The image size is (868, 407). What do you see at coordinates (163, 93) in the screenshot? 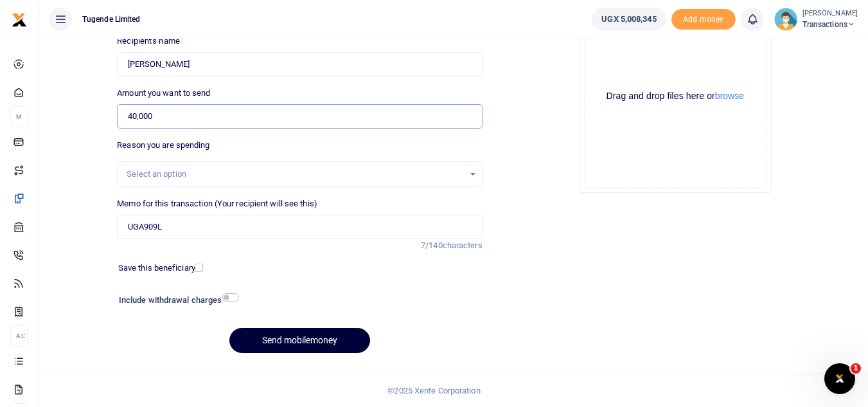
I see `label: Amount you want to send` at bounding box center [163, 93].